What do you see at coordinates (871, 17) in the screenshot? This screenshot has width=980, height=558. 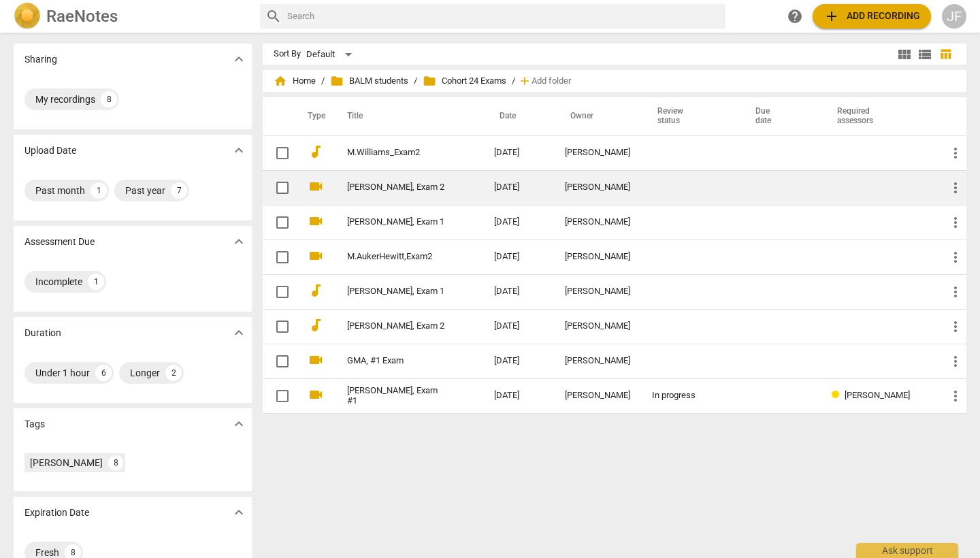 I see `span: Add recording` at bounding box center [871, 17].